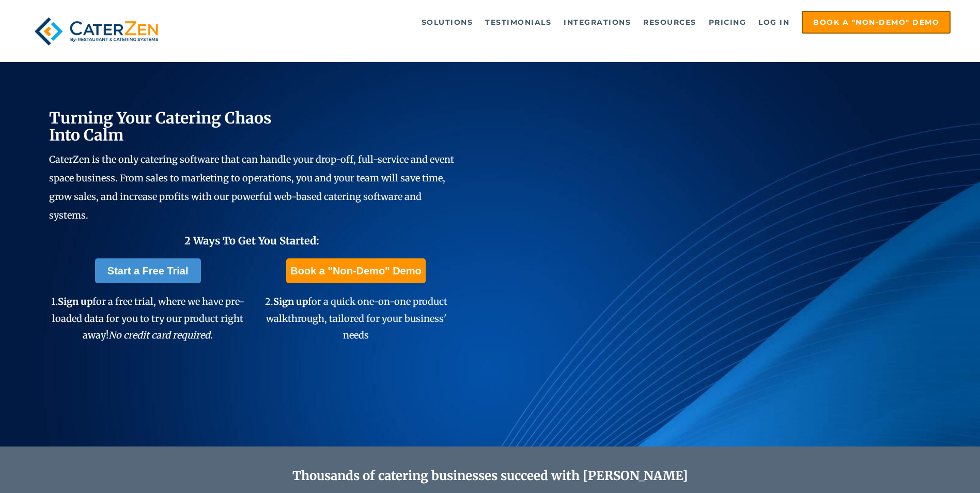  Describe the element at coordinates (148, 271) in the screenshot. I see `a: Start a Free Trial` at that location.